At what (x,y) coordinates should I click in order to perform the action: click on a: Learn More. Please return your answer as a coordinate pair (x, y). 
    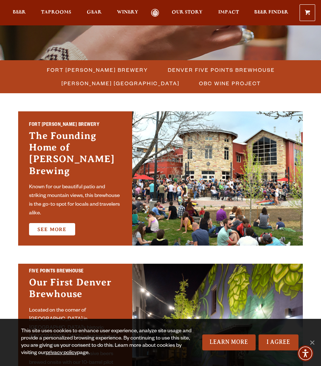
    Looking at the image, I should click on (229, 343).